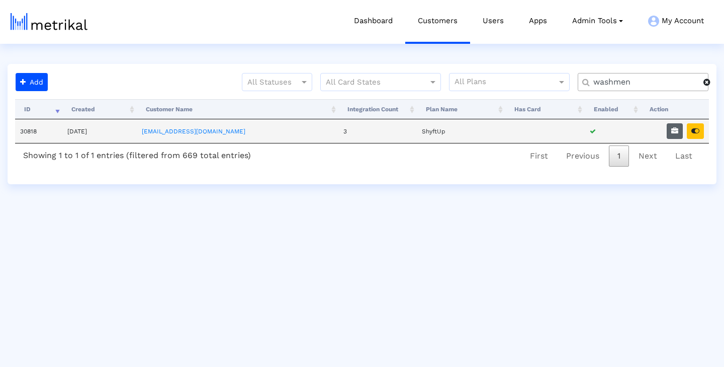 The height and width of the screenshot is (367, 724). Describe the element at coordinates (137, 153) in the screenshot. I see `div: Showing 1 to 1 of 1 entries (filtered from 669 total entries)` at that location.